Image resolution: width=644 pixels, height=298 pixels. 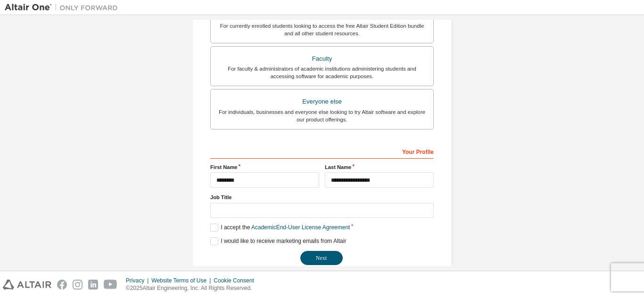 What do you see at coordinates (62, 284) in the screenshot?
I see `img: facebook.svg` at bounding box center [62, 284].